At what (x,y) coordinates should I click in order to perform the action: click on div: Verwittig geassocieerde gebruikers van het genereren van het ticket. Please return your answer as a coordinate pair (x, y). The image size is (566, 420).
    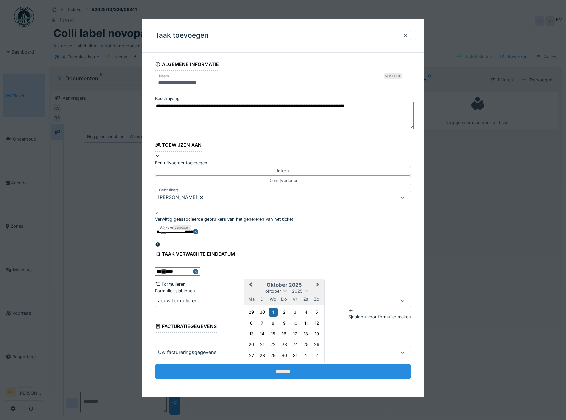
    Looking at the image, I should click on (224, 218).